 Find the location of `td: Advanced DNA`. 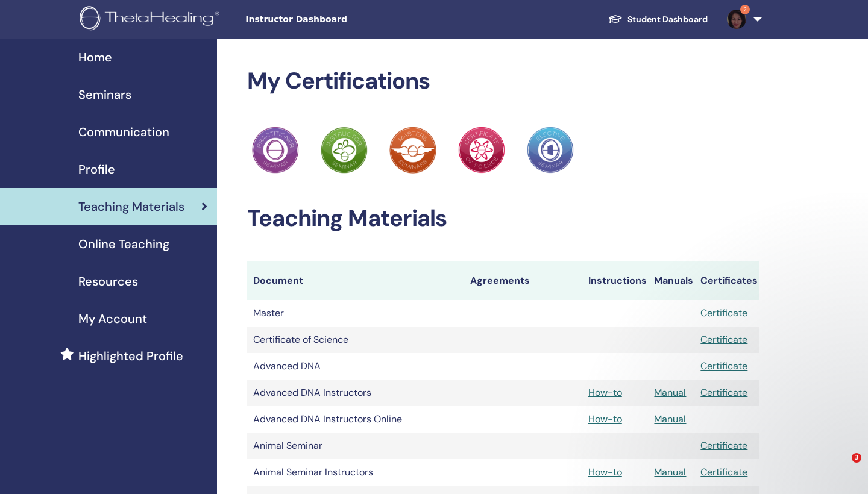

td: Advanced DNA is located at coordinates (356, 366).